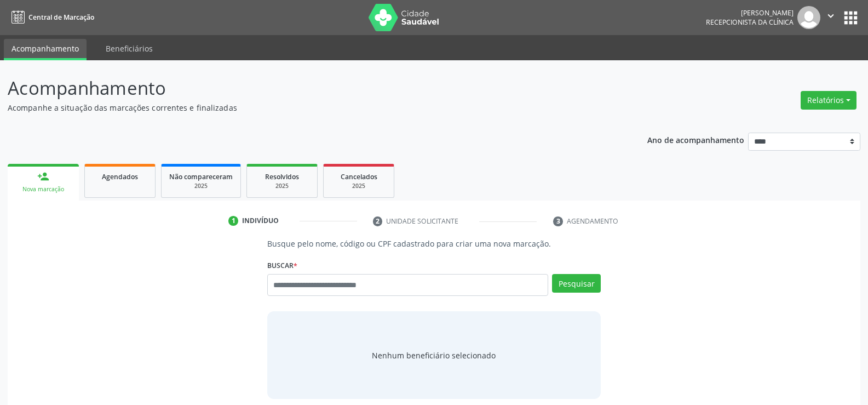 The width and height of the screenshot is (868, 405). What do you see at coordinates (120, 176) in the screenshot?
I see `span: Agendados` at bounding box center [120, 176].